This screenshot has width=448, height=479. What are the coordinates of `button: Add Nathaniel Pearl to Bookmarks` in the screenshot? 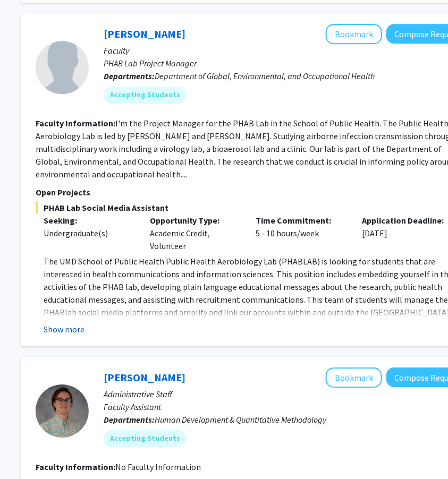 It's located at (354, 378).